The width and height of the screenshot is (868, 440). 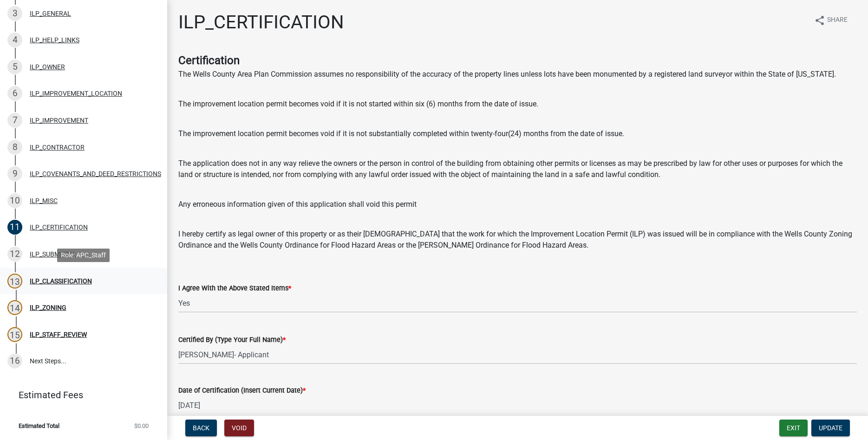 What do you see at coordinates (837, 21) in the screenshot?
I see `span: Share` at bounding box center [837, 21].